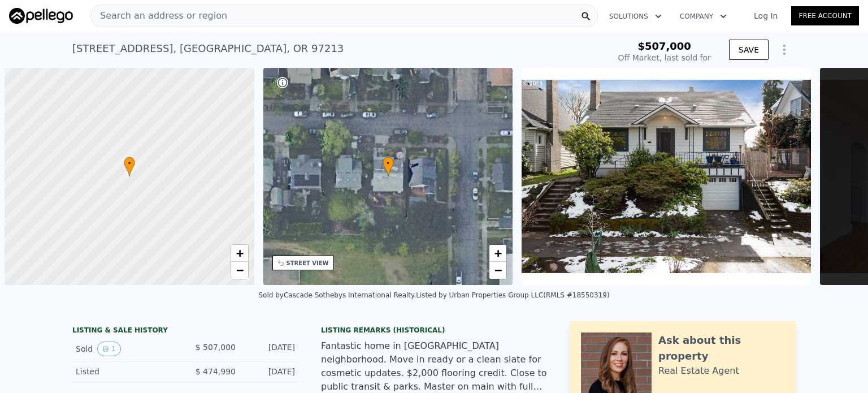  What do you see at coordinates (825, 16) in the screenshot?
I see `a: Free Account` at bounding box center [825, 16].